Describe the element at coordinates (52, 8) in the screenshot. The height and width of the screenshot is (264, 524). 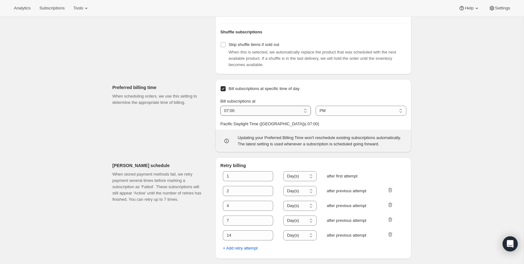
I see `button: Subscriptions` at that location.